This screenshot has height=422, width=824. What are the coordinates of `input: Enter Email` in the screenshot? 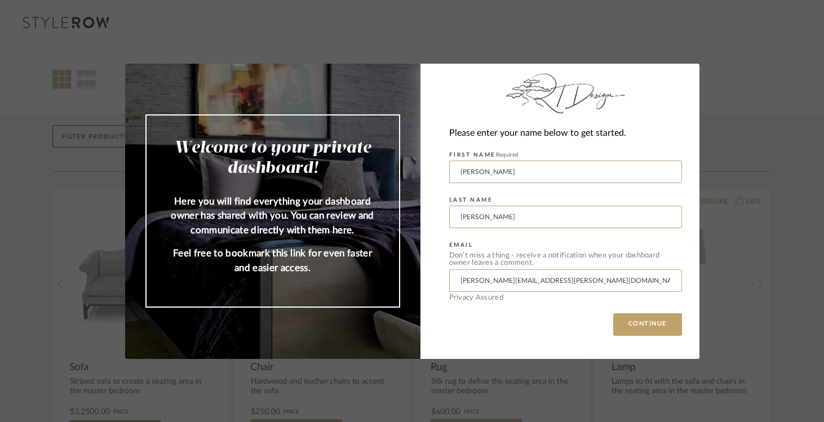 It's located at (565, 281).